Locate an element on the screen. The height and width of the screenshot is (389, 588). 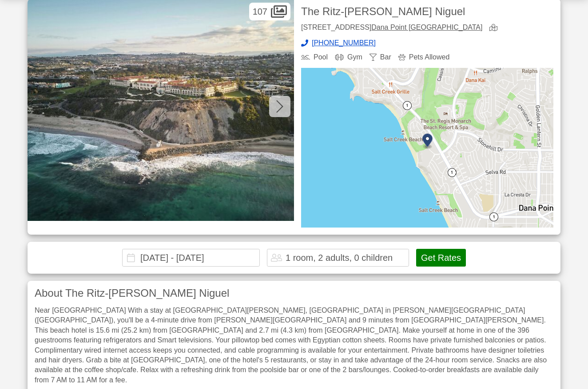
div: Pool is located at coordinates (314, 57).